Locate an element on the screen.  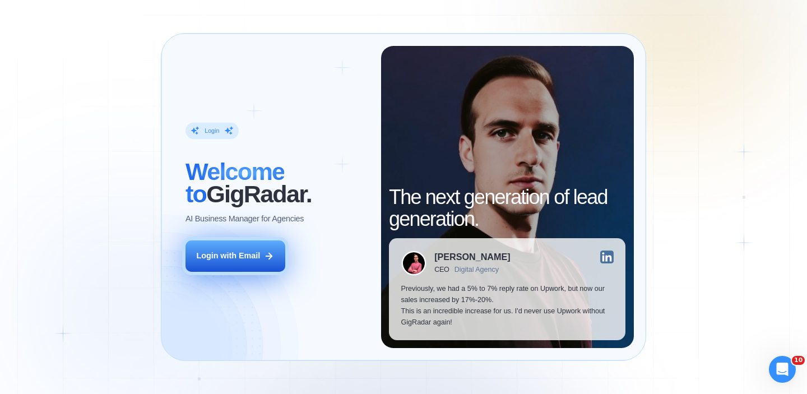
h2: ‍ GigRadar. is located at coordinates (277, 183).